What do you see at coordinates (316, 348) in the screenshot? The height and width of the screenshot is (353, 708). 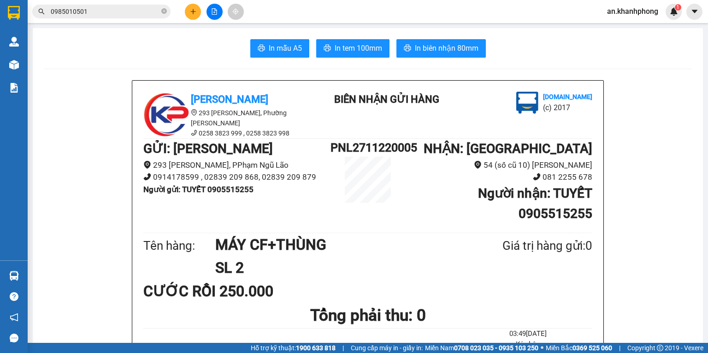 I see `strong: 1900 633 818` at bounding box center [316, 348].